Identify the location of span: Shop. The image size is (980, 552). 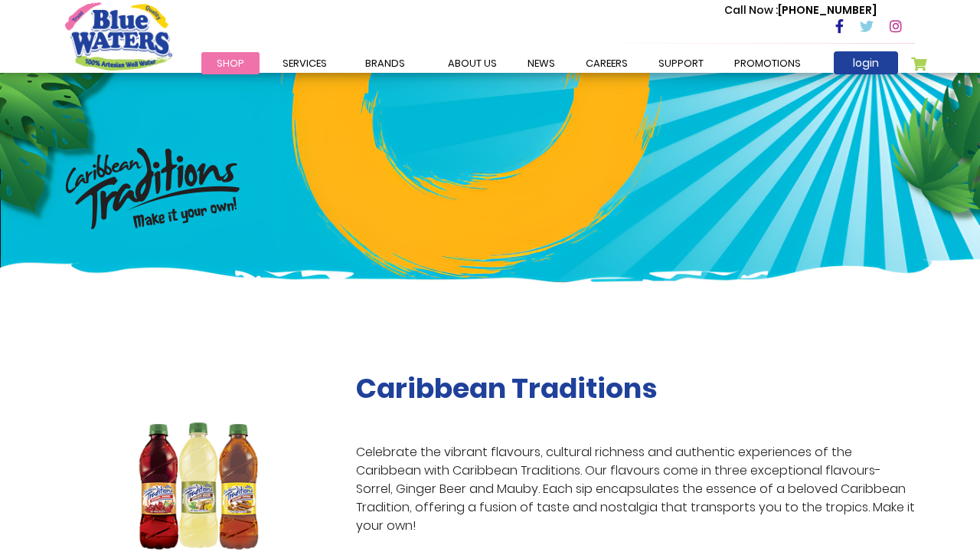
(231, 63).